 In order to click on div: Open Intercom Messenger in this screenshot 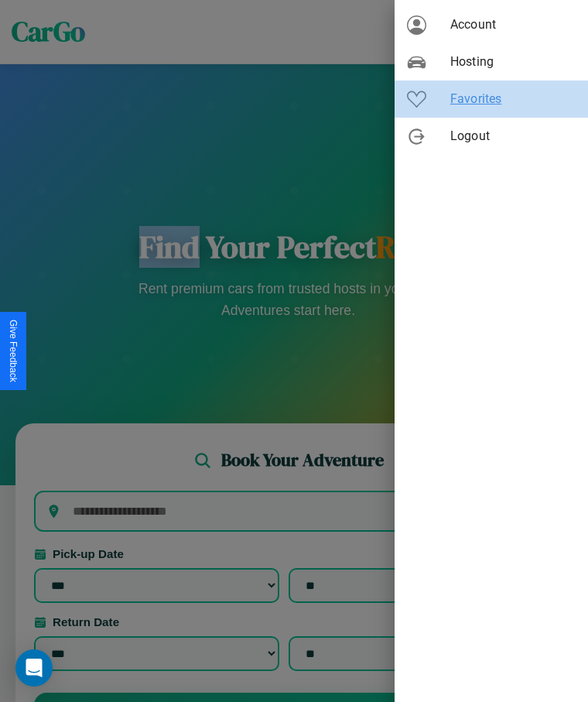, I will do `click(34, 668)`.